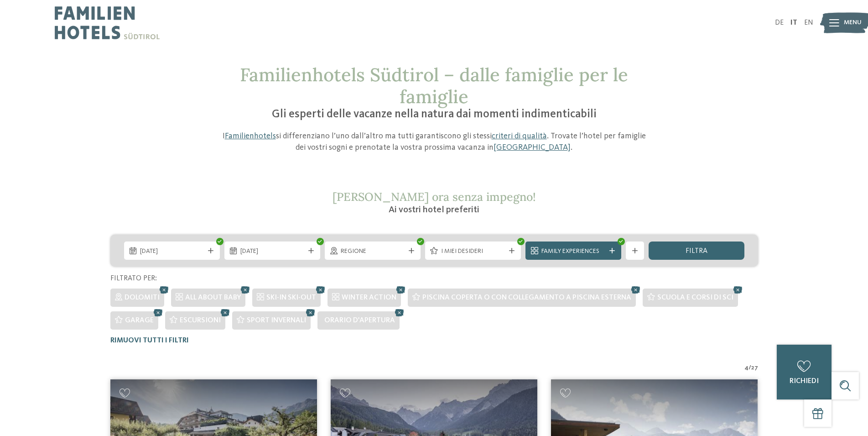  I want to click on span: Dolomiti, so click(142, 298).